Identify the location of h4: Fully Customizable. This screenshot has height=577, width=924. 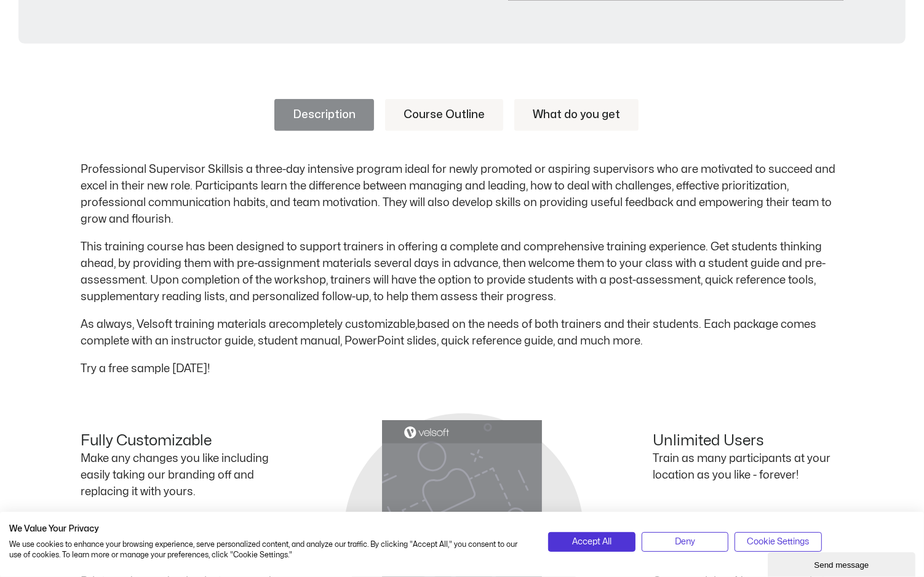
(176, 441).